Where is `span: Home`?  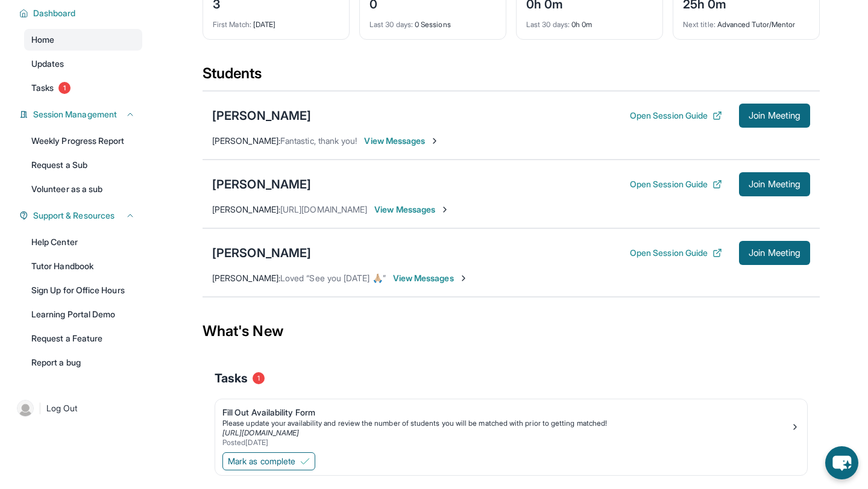 span: Home is located at coordinates (42, 40).